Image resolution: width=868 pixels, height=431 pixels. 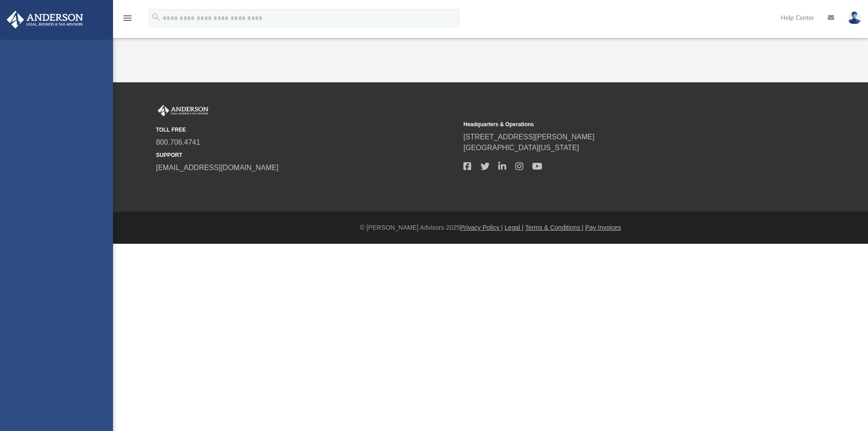 What do you see at coordinates (555, 227) in the screenshot?
I see `a: Terms & Conditions |` at bounding box center [555, 227].